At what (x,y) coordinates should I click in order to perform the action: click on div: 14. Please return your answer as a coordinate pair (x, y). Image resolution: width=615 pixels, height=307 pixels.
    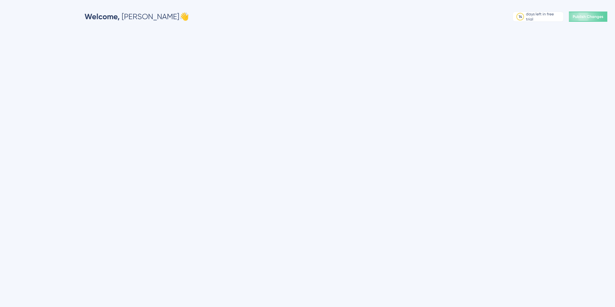
    Looking at the image, I should click on (520, 17).